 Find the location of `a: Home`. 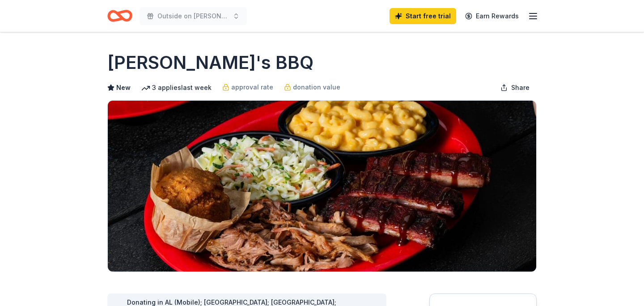

a: Home is located at coordinates (120, 16).